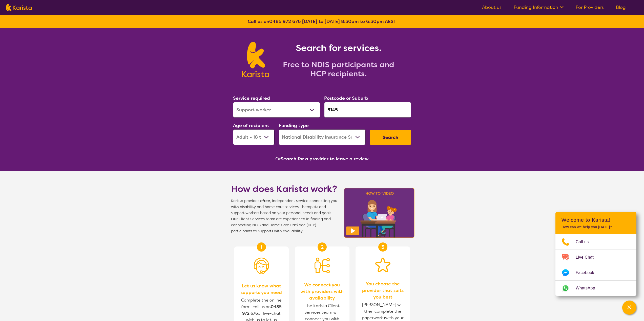 The image size is (644, 321). Describe the element at coordinates (325, 159) in the screenshot. I see `button: Search for a provider to leave a review` at that location.